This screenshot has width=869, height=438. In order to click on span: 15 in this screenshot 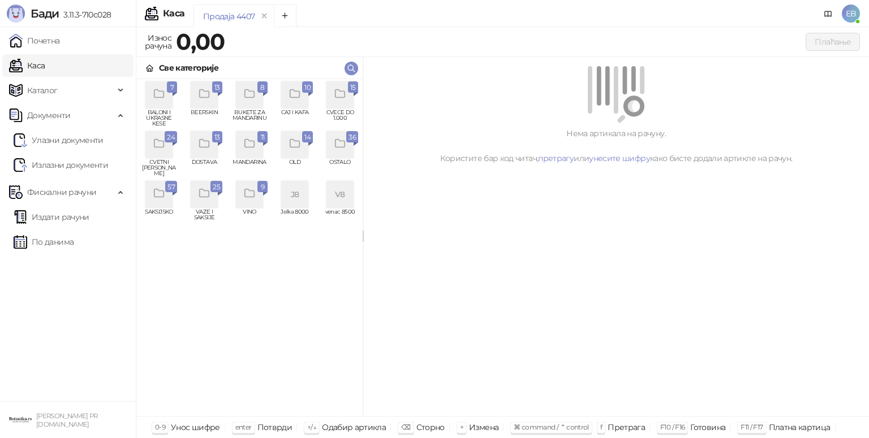, I will do `click(353, 88)`.